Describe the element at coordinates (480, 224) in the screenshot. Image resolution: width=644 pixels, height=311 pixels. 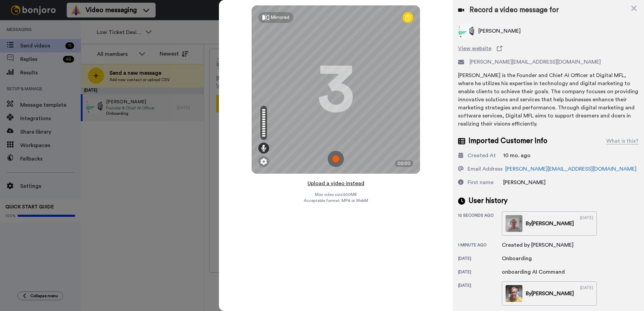
I see `div: 10 seconds ago` at that location.